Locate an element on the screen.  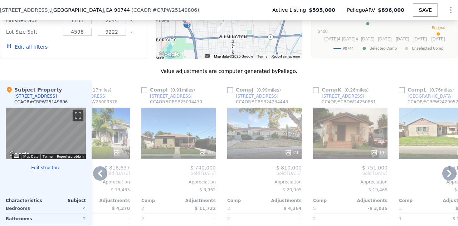
button: Clear is located at coordinates (132, 21).